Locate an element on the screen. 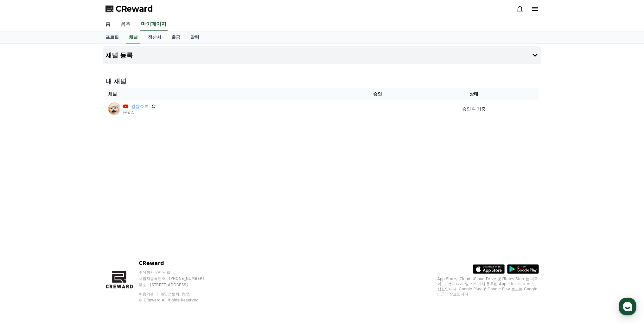  a: 이용약관 is located at coordinates (148, 294).